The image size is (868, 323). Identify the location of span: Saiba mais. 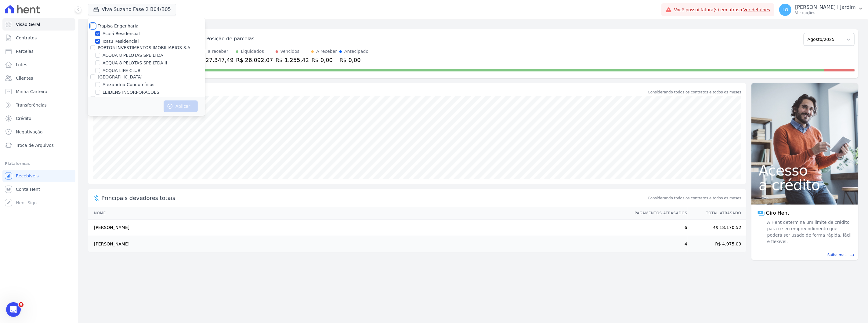
(837, 255).